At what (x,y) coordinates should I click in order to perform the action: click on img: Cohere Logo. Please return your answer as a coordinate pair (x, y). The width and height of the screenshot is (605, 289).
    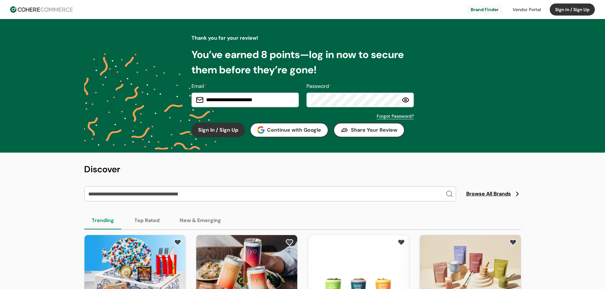
    Looking at the image, I should click on (41, 10).